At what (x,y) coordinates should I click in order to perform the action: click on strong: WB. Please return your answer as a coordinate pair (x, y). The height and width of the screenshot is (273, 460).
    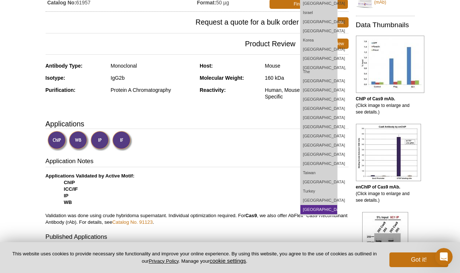
    Looking at the image, I should click on (68, 202).